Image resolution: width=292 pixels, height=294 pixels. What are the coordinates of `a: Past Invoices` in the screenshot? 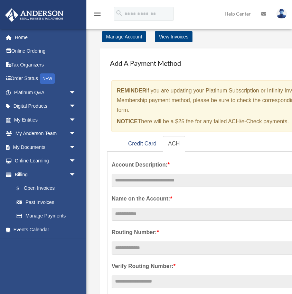 It's located at (48, 202).